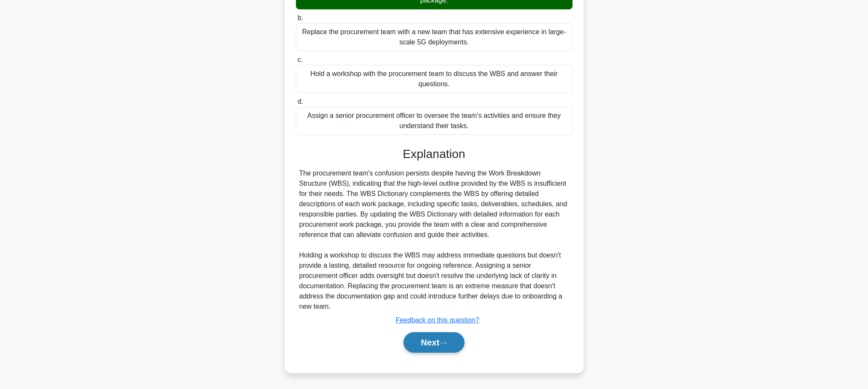  Describe the element at coordinates (438, 320) in the screenshot. I see `a: Feedback on this question?` at that location.